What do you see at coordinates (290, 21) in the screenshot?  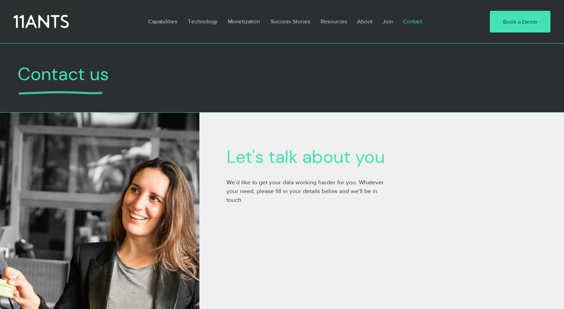 I see `p: Success Stories` at bounding box center [290, 21].